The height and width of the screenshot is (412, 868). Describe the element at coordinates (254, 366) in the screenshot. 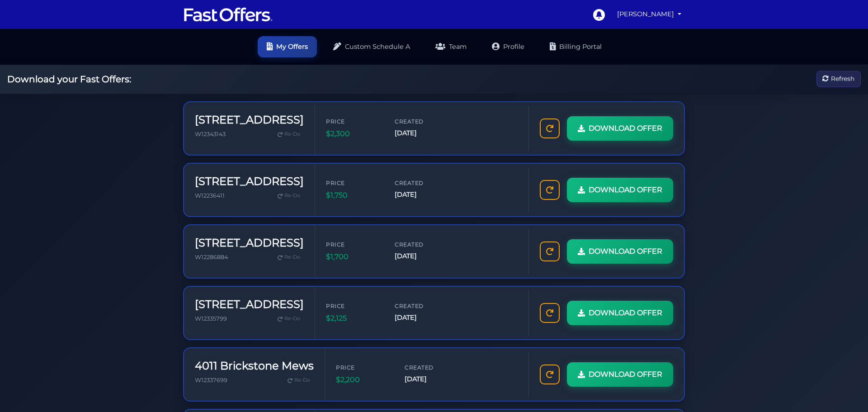

I see `h3: 4011 Brickstone Mews` at that location.